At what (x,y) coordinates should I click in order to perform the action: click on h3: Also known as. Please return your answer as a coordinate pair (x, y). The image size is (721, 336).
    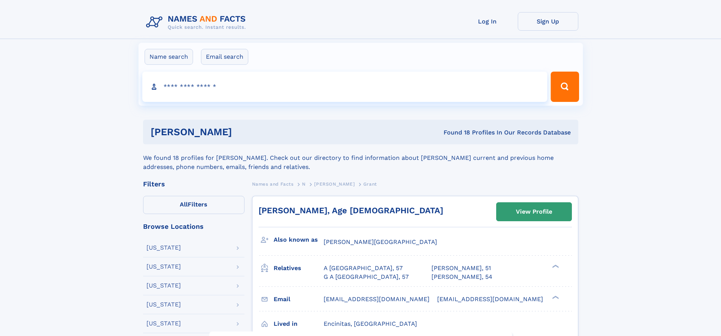
    Looking at the image, I should click on (299, 240).